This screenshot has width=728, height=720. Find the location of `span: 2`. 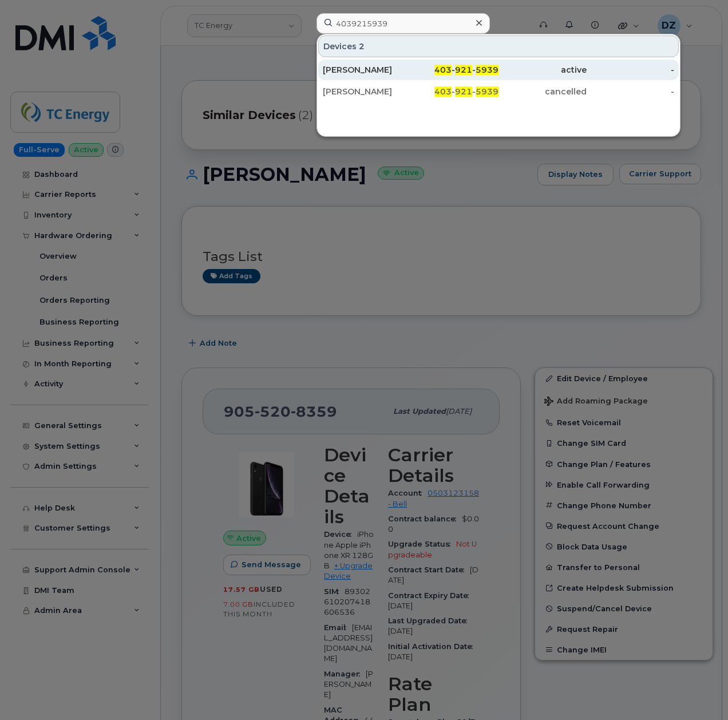

span: 2 is located at coordinates (361, 46).